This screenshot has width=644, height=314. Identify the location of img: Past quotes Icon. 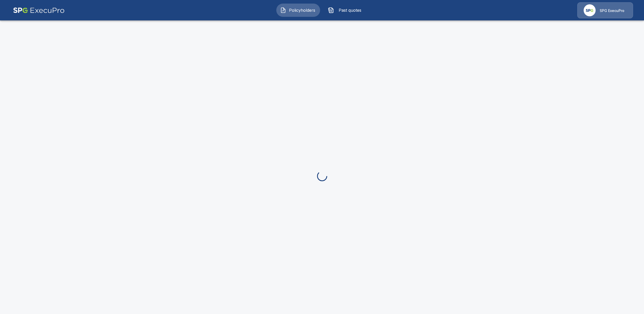
(331, 10).